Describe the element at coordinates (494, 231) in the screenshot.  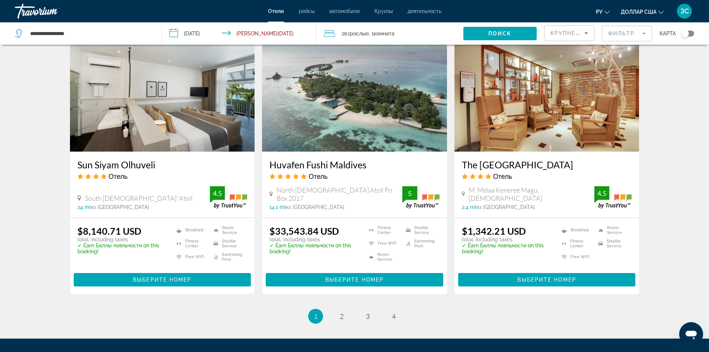
I see `ins: $1,342.21 USD` at that location.